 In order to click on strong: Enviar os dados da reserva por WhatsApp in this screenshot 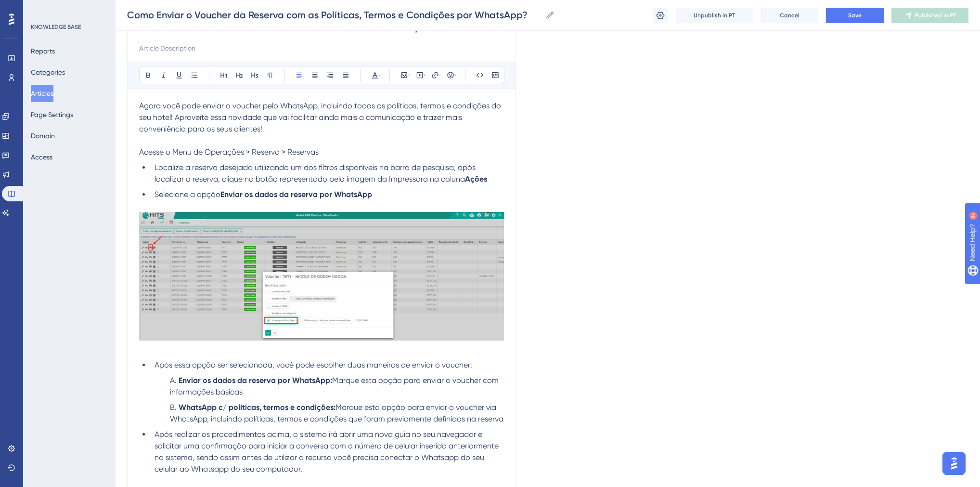, I will do `click(296, 194)`.